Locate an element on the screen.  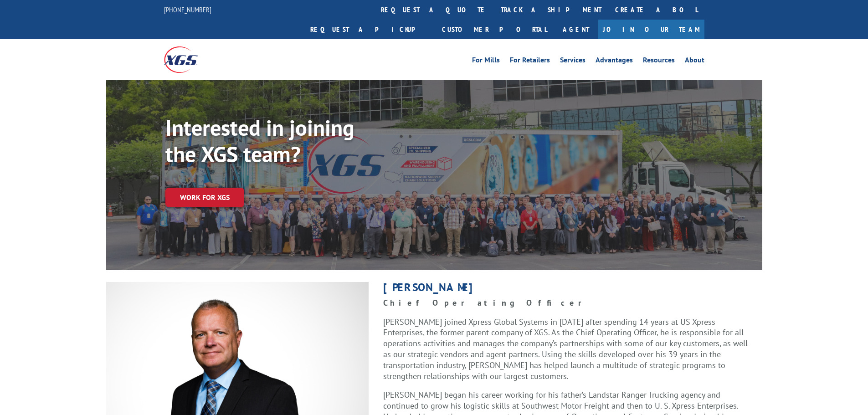
a: Agent is located at coordinates (576, 29).